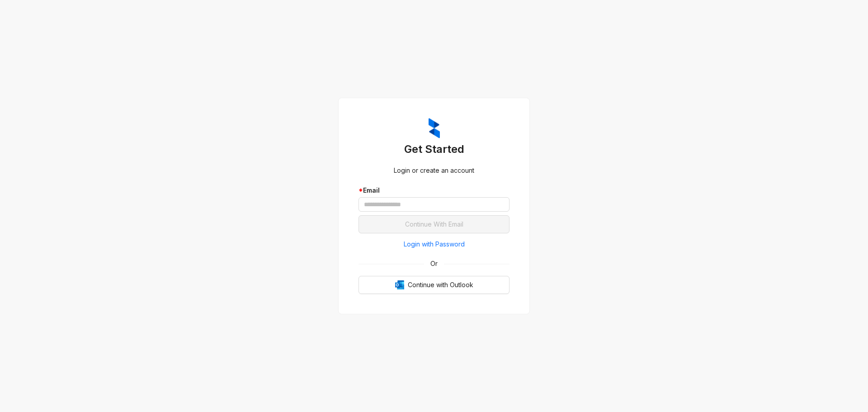 Image resolution: width=868 pixels, height=412 pixels. What do you see at coordinates (434, 264) in the screenshot?
I see `span: Or` at bounding box center [434, 264].